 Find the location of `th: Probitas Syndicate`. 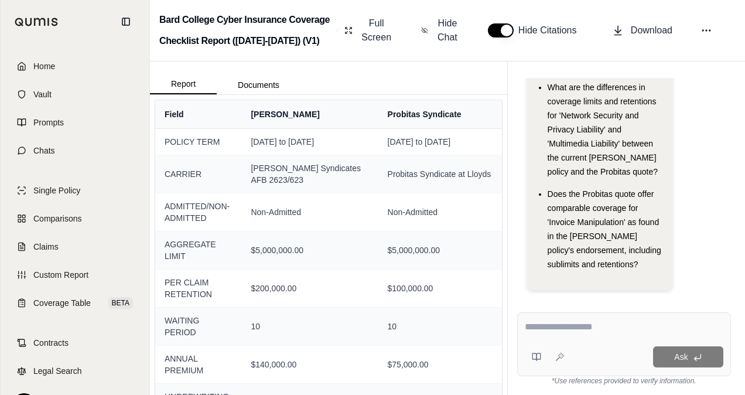

th: Probitas Syndicate is located at coordinates (440, 114).